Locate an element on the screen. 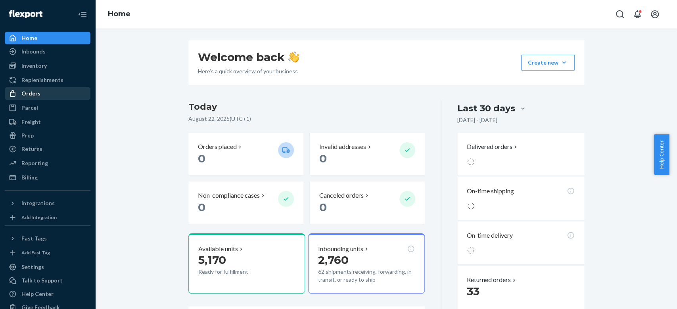  span: 2,760 is located at coordinates (333, 260).